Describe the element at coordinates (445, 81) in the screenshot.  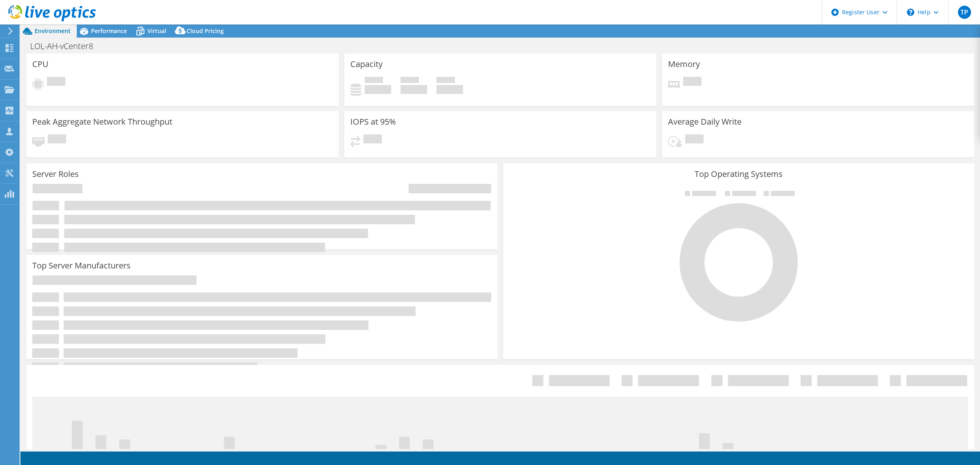
I see `span: Total` at that location.